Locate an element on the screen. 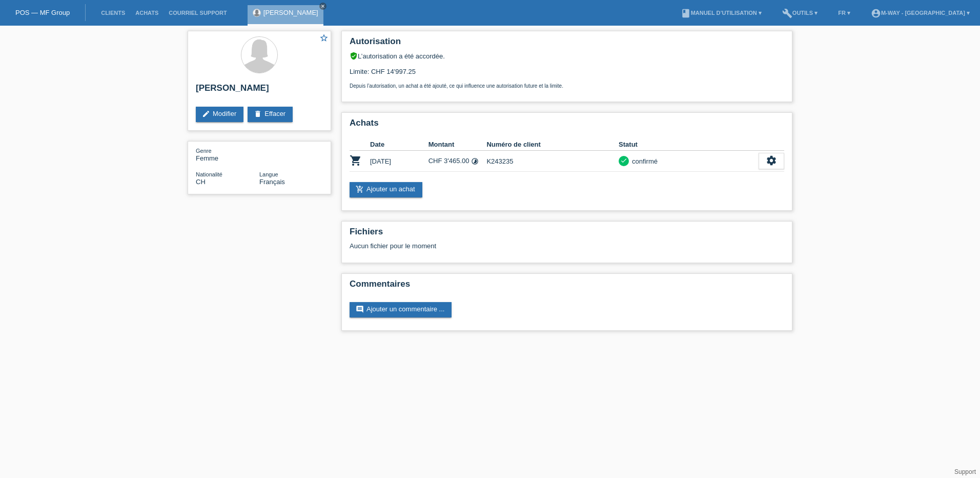  i: comment is located at coordinates (360, 309).